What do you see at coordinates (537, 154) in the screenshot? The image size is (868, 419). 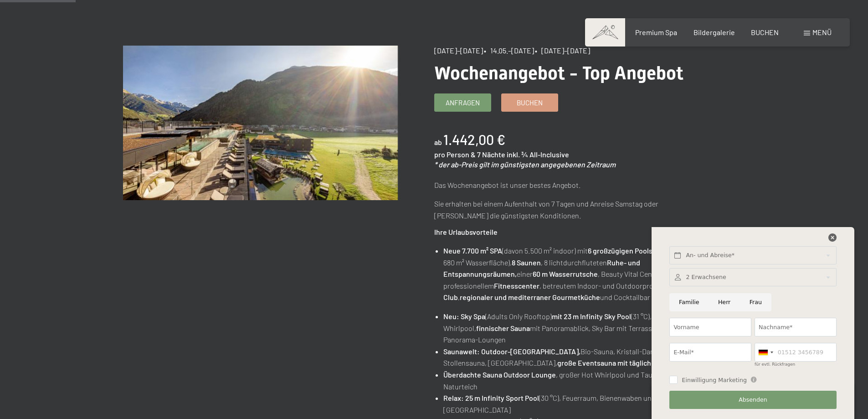 I see `span: inkl. ¾ All-Inclusive` at bounding box center [537, 154].